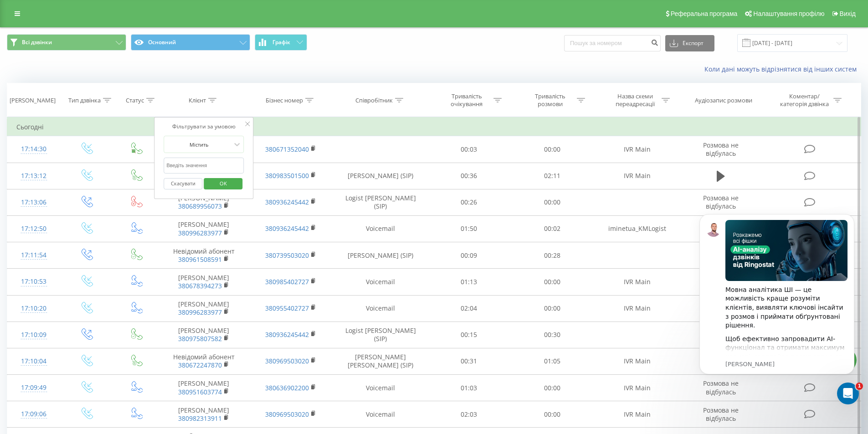 This screenshot has height=434, width=868. I want to click on span: Всі дзвінки, so click(37, 42).